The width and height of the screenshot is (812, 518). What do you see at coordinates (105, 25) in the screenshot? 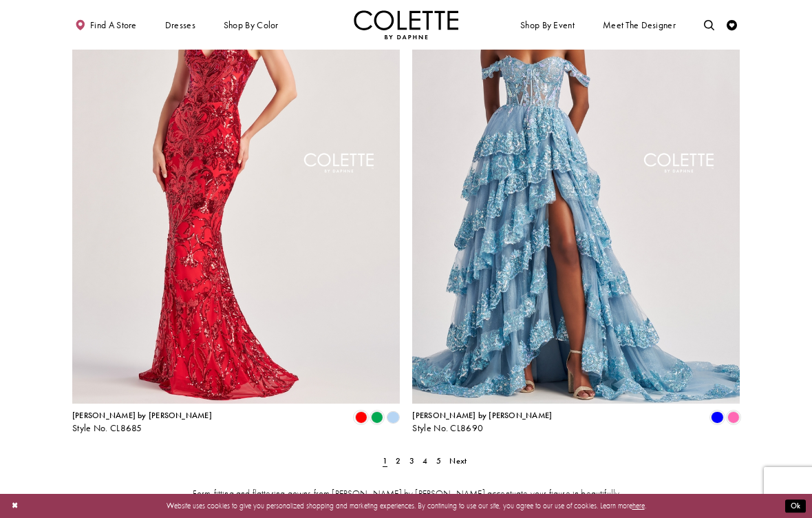
I see `a: Find a store` at bounding box center [105, 25].